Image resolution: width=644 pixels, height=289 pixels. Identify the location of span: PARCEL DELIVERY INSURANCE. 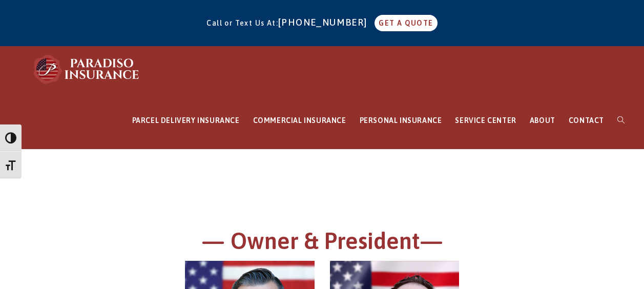
(186, 120).